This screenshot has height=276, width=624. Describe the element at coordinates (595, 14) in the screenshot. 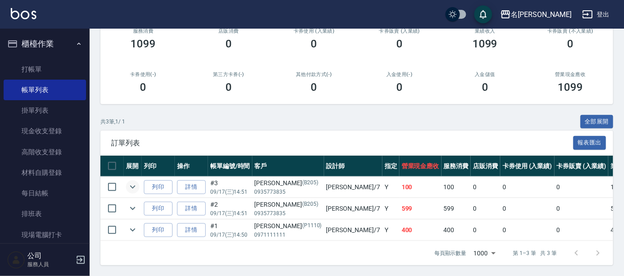

I see `button: 登出` at that location.